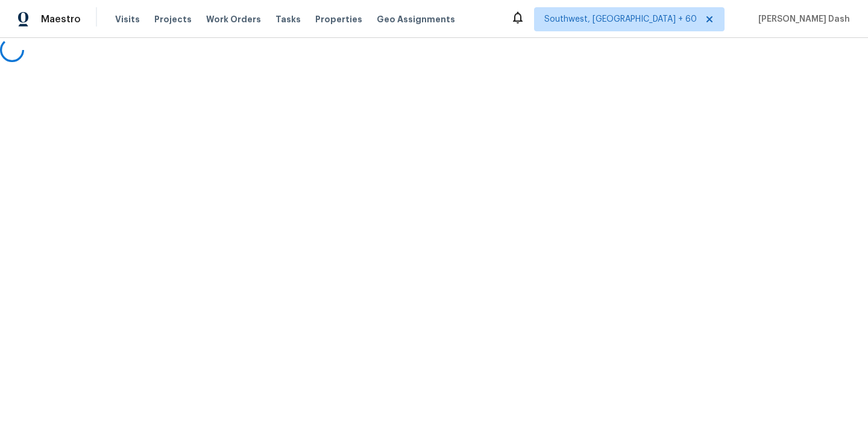 This screenshot has width=868, height=429. What do you see at coordinates (339, 19) in the screenshot?
I see `span: Properties` at bounding box center [339, 19].